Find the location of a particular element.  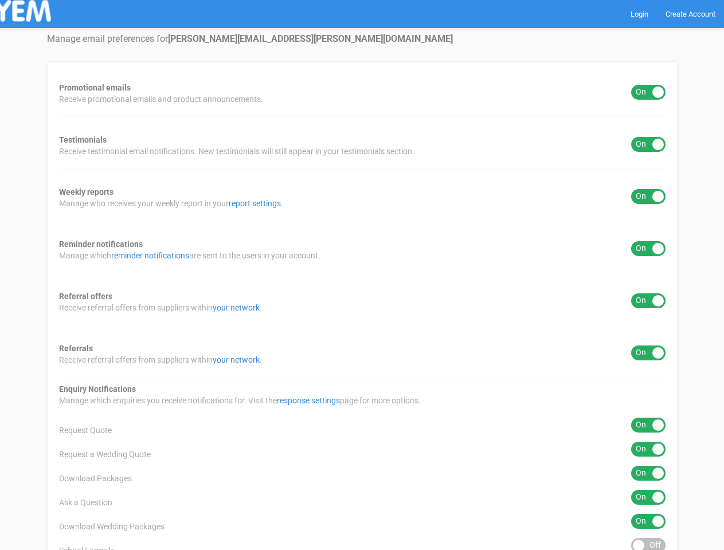

span: Request a Wedding Quote is located at coordinates (105, 454).